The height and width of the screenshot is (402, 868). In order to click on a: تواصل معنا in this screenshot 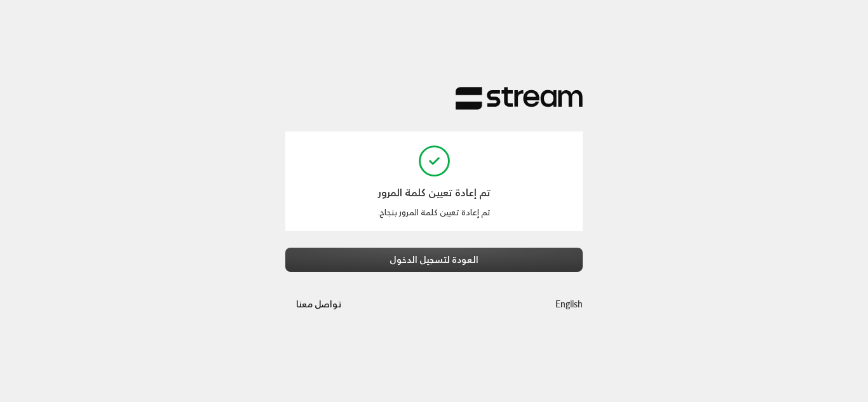, I will do `click(318, 304)`.